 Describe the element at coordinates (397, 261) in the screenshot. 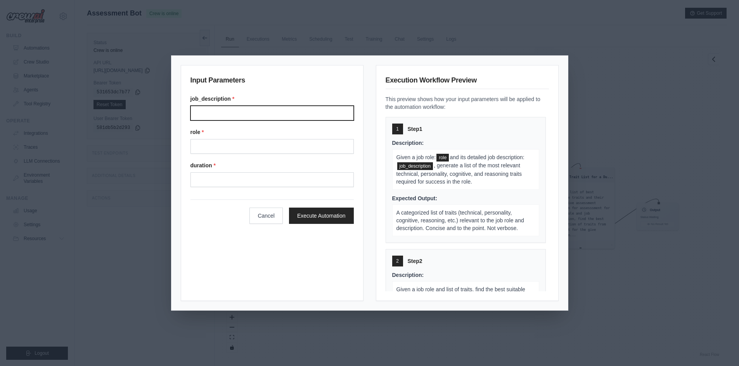

I see `span: 2` at that location.